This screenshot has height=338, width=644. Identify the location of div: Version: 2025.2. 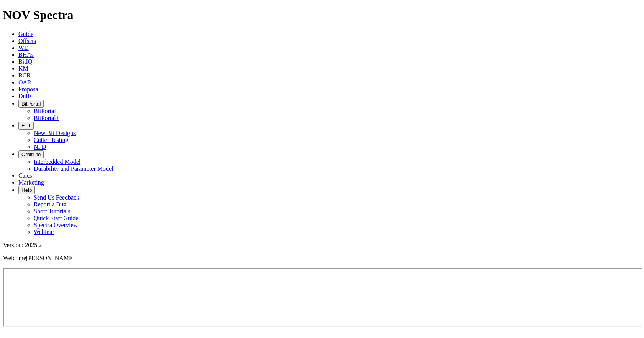
(322, 245).